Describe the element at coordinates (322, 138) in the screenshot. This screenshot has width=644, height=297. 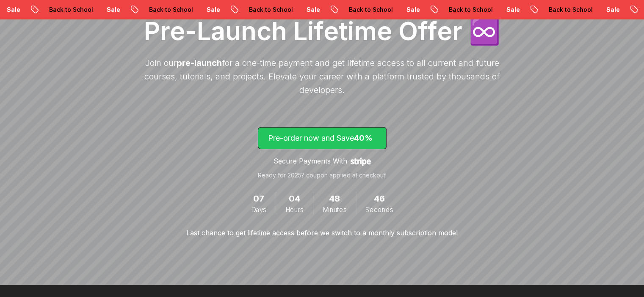
I see `p: Pre-order now and Save` at that location.